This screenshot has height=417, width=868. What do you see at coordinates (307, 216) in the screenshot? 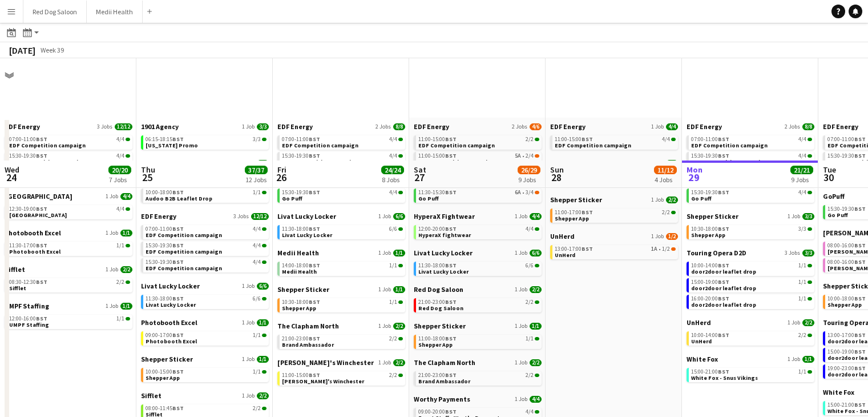
I see `span: Livat Lucky Locker` at bounding box center [307, 216].